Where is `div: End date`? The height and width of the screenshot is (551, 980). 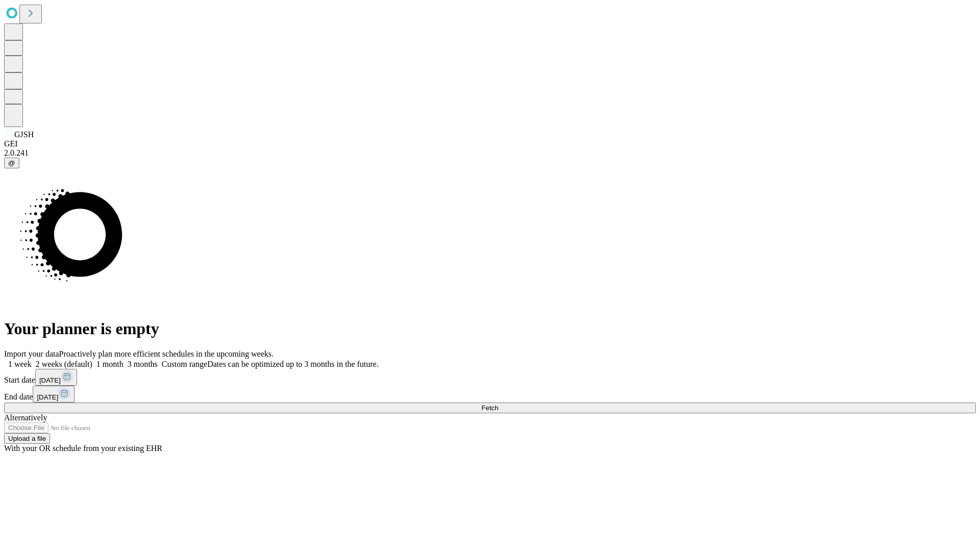 div: End date is located at coordinates (490, 394).